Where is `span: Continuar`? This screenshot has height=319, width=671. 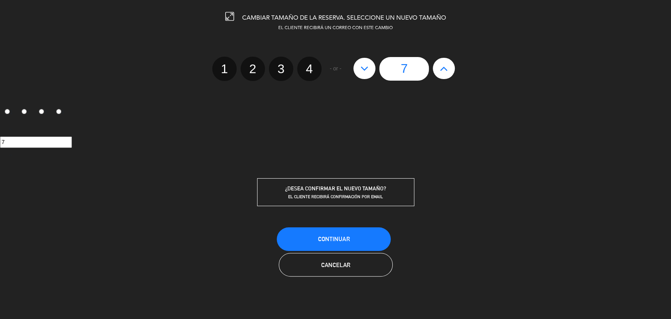 span: Continuar is located at coordinates (334, 239).